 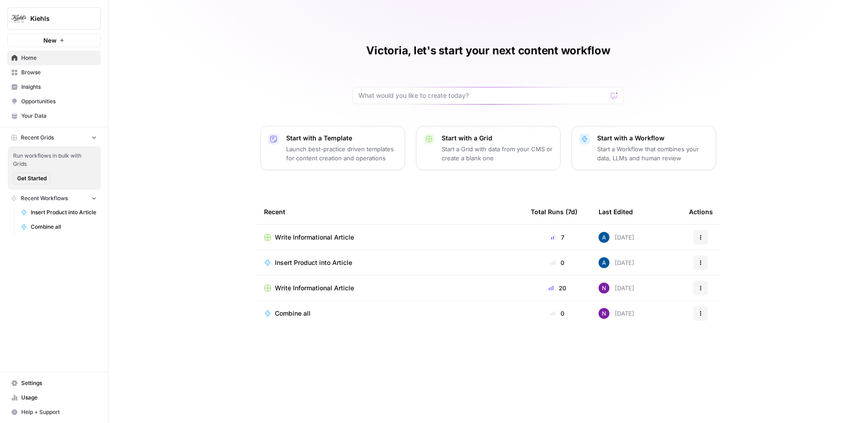 What do you see at coordinates (55, 160) in the screenshot?
I see `span: Run workflows in bulk with Grids` at bounding box center [55, 160].